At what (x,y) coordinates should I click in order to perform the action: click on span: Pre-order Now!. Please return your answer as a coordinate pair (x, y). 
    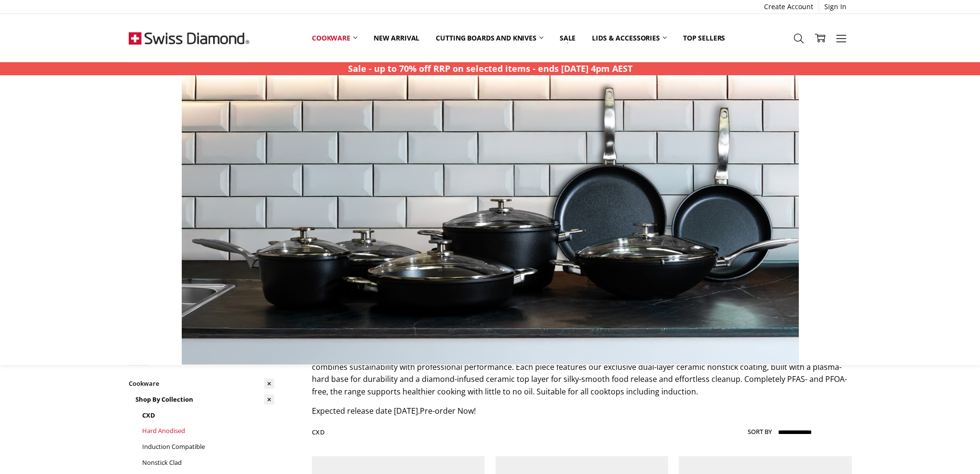
    Looking at the image, I should click on (448, 411).